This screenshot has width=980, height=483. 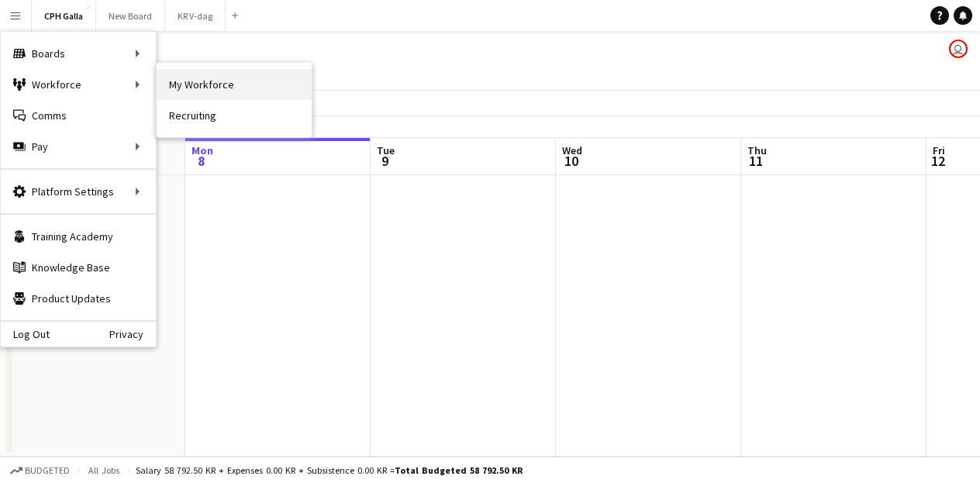 I want to click on span: 9, so click(x=385, y=160).